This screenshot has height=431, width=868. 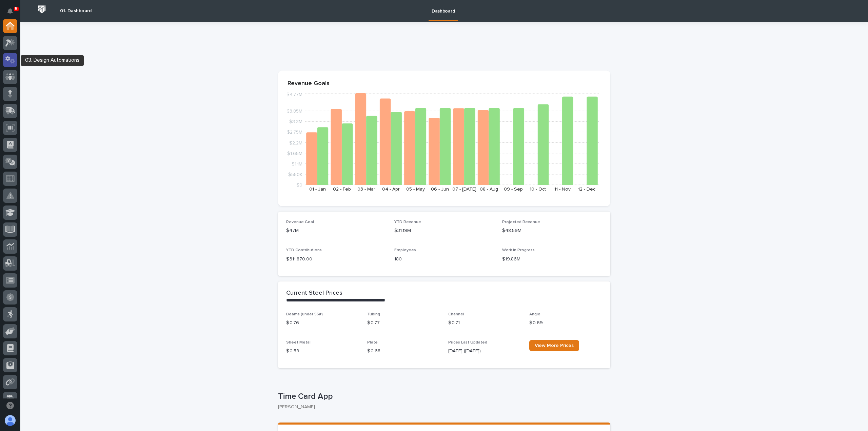 I want to click on p: $47M, so click(x=336, y=231).